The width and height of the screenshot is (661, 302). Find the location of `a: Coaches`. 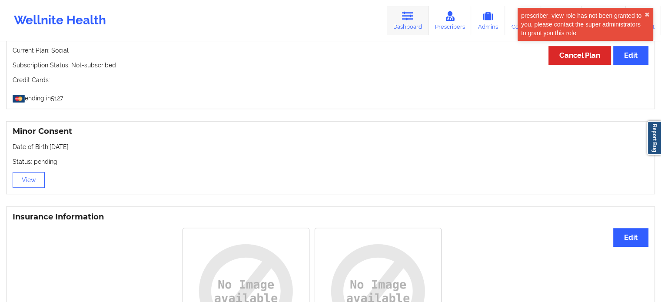

a: Coaches is located at coordinates (523, 20).